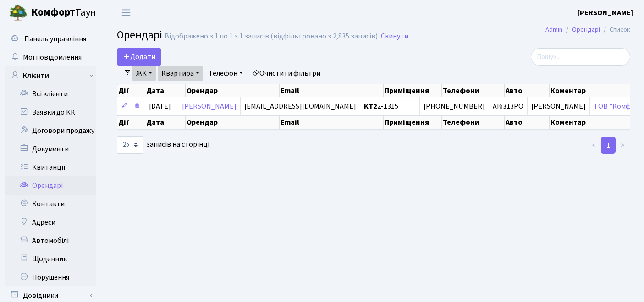 The image size is (644, 302). What do you see at coordinates (139, 35) in the screenshot?
I see `span: Орендарі` at bounding box center [139, 35].